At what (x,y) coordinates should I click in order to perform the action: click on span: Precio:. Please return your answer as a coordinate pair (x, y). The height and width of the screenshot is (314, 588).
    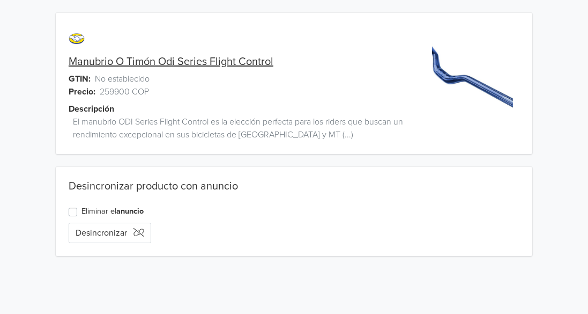
    Looking at the image, I should click on (82, 92).